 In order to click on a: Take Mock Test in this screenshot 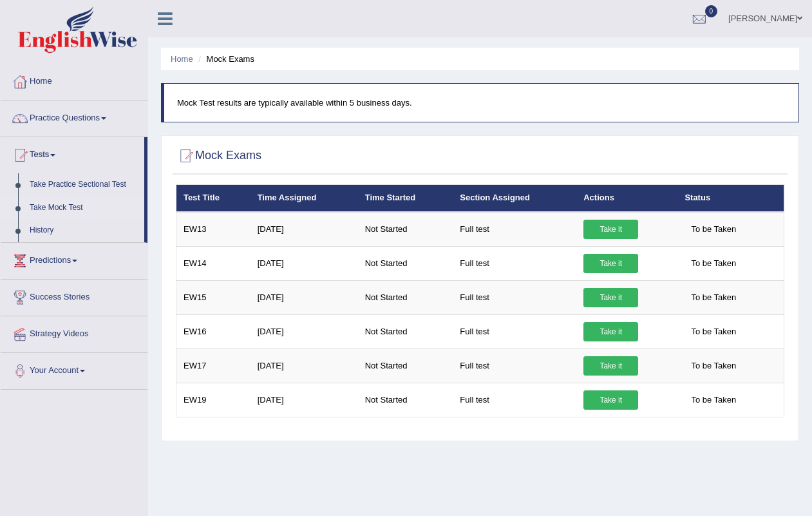, I will do `click(84, 208)`.